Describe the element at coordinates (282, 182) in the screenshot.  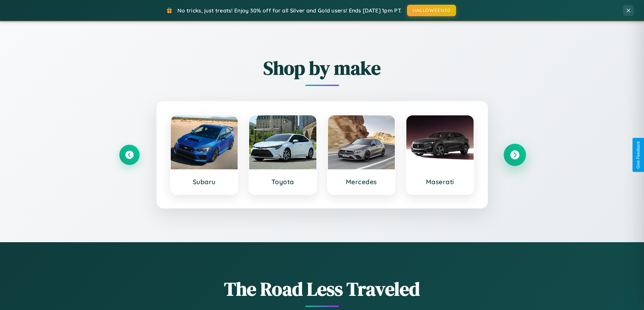
I see `h3: Toyota` at that location.